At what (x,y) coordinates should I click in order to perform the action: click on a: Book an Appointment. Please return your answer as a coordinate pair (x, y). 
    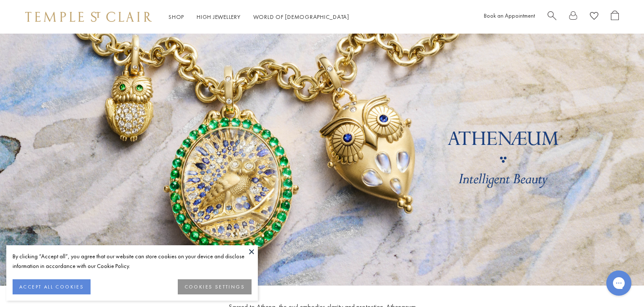
    Looking at the image, I should click on (509, 15).